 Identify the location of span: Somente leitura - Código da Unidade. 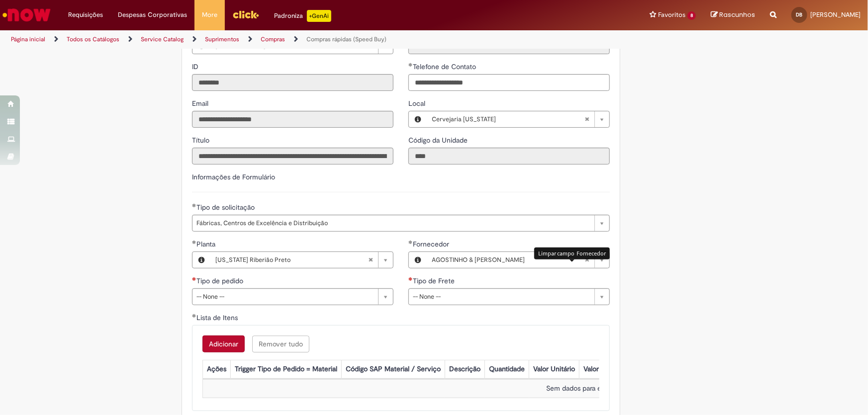
(438, 140).